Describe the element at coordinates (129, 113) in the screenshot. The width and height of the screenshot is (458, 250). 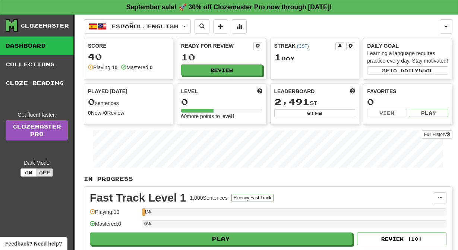
I see `div: New / Review` at that location.